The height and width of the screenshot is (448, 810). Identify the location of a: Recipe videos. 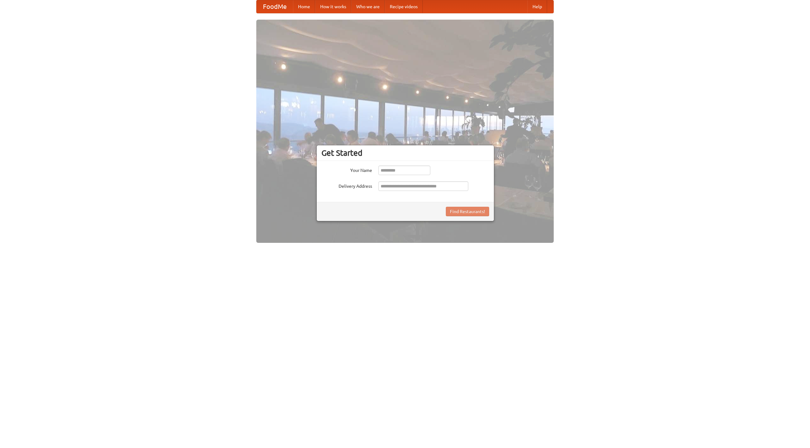
(404, 7).